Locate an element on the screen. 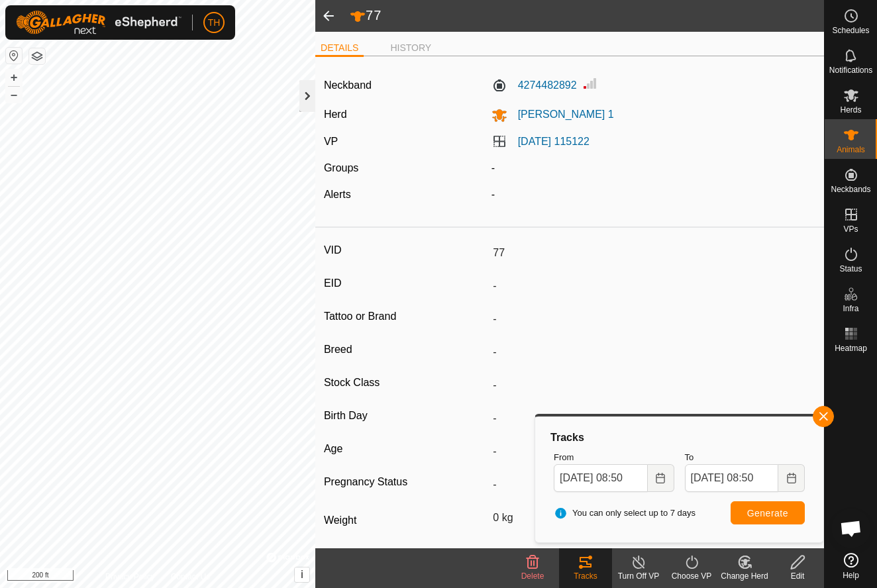 This screenshot has width=877, height=588. span: Status is located at coordinates (850, 269).